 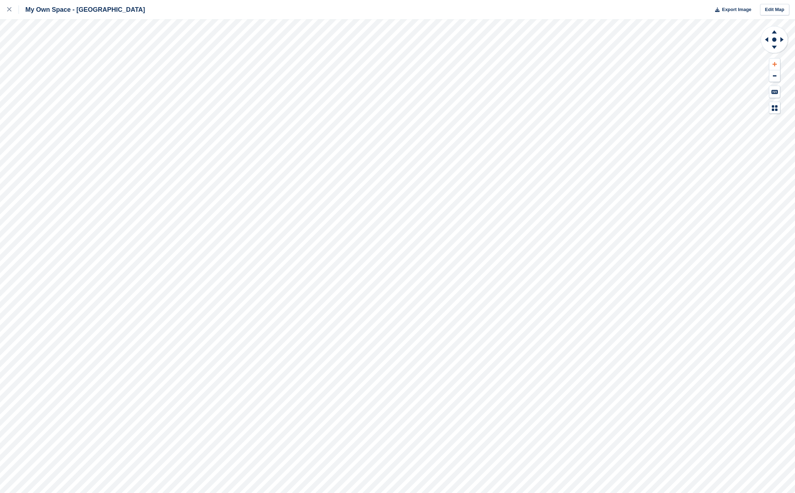 I want to click on button: Zoom In, so click(x=774, y=64).